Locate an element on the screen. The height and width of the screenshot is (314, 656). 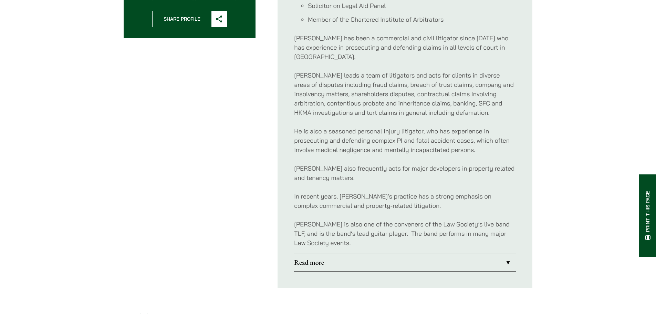
li: Solicitor on Legal Aid Panel is located at coordinates (412, 6).